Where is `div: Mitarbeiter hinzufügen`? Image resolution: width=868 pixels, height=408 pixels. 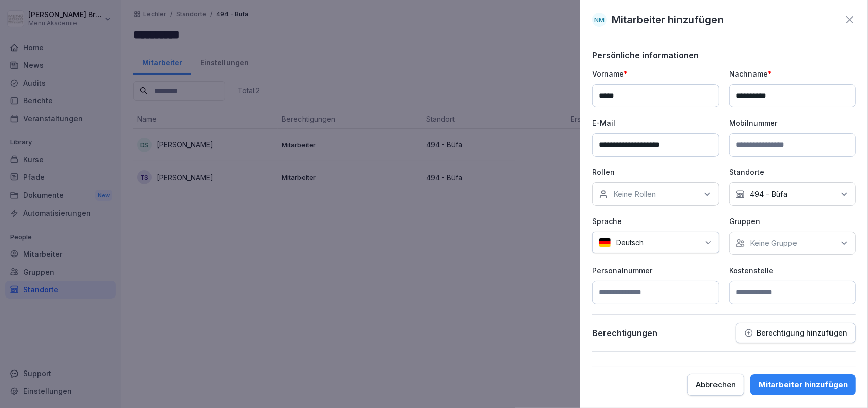 div: Mitarbeiter hinzufügen is located at coordinates (803, 385).